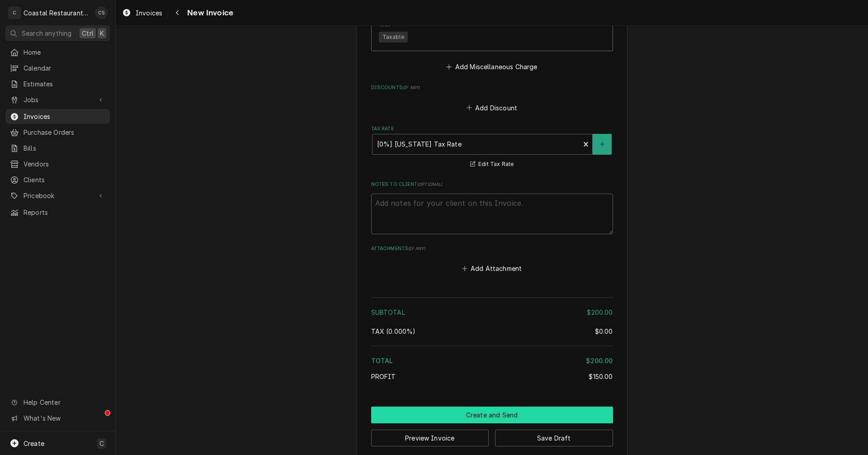 Image resolution: width=868 pixels, height=455 pixels. What do you see at coordinates (393, 37) in the screenshot?
I see `span: Taxable` at bounding box center [393, 37].